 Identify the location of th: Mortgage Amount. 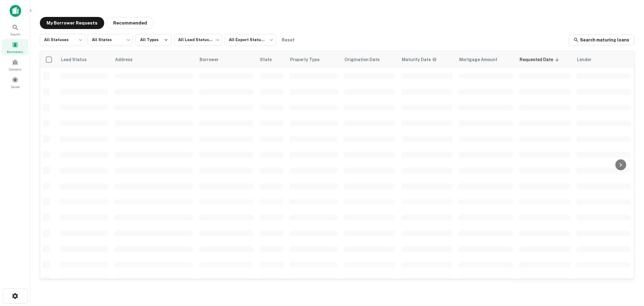
(486, 59).